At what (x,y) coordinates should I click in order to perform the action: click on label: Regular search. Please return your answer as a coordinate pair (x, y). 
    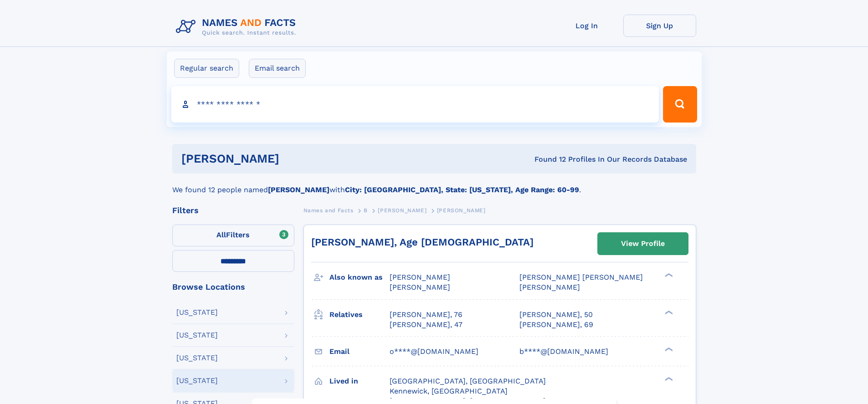
    Looking at the image, I should click on (206, 68).